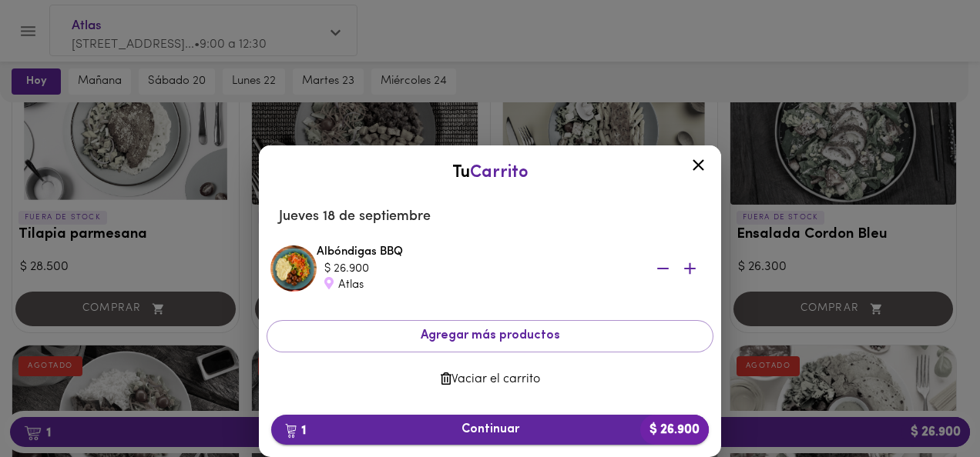 This screenshot has width=980, height=457. I want to click on img: cart.png, so click(291, 431).